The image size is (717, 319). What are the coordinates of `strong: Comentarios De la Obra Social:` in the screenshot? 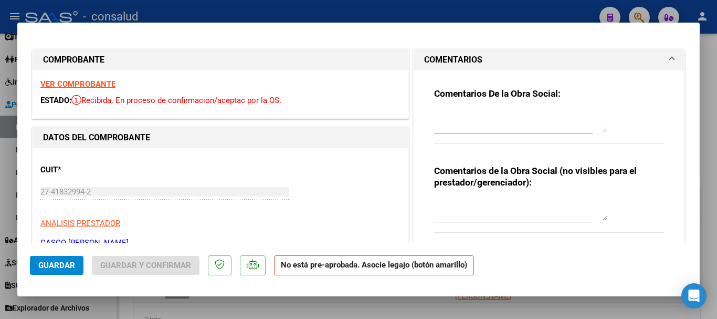 It's located at (497, 93).